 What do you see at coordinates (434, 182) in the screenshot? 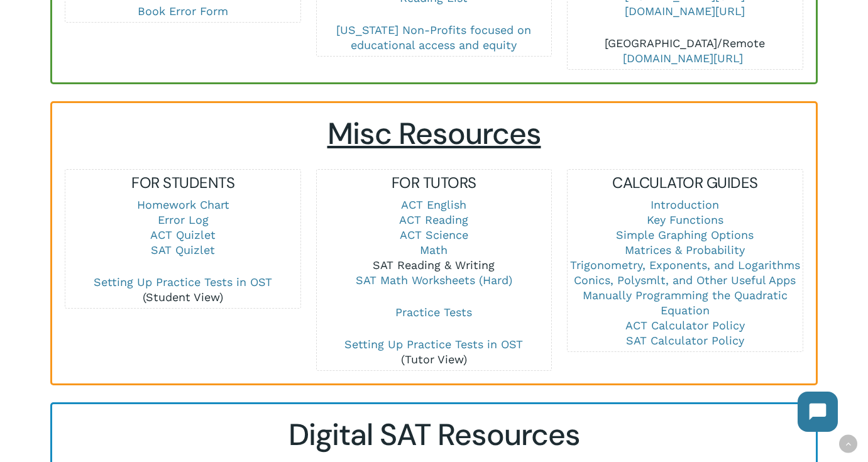
I see `h5: FOR TUTORS` at bounding box center [434, 182].